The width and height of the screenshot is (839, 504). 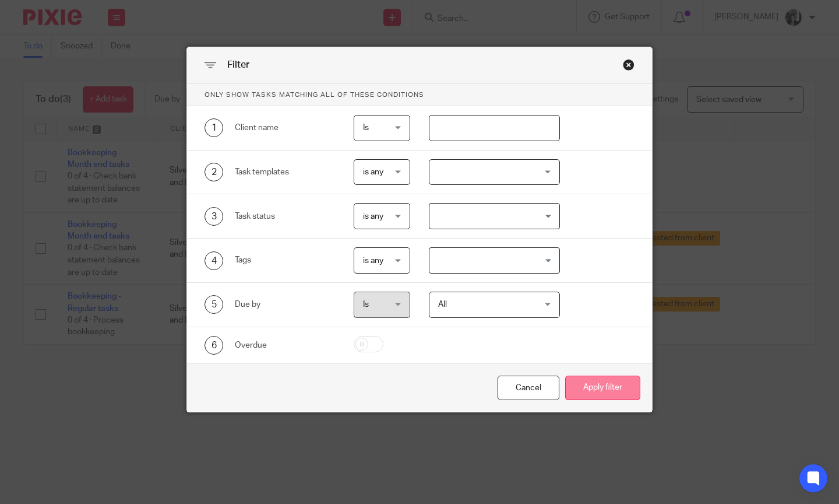 I want to click on div: Overdue, so click(x=285, y=345).